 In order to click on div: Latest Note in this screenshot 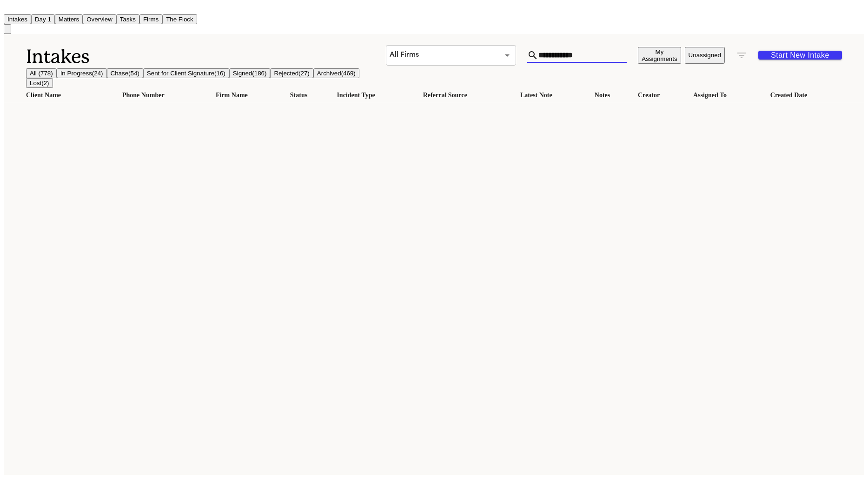, I will do `click(554, 96)`.